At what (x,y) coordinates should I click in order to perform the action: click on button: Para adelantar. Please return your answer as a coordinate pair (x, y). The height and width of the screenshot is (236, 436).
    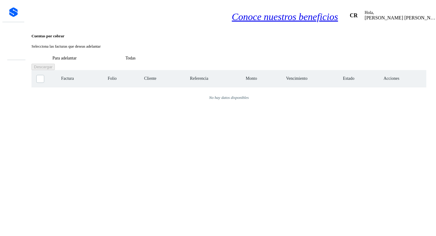
    Looking at the image, I should click on (65, 58).